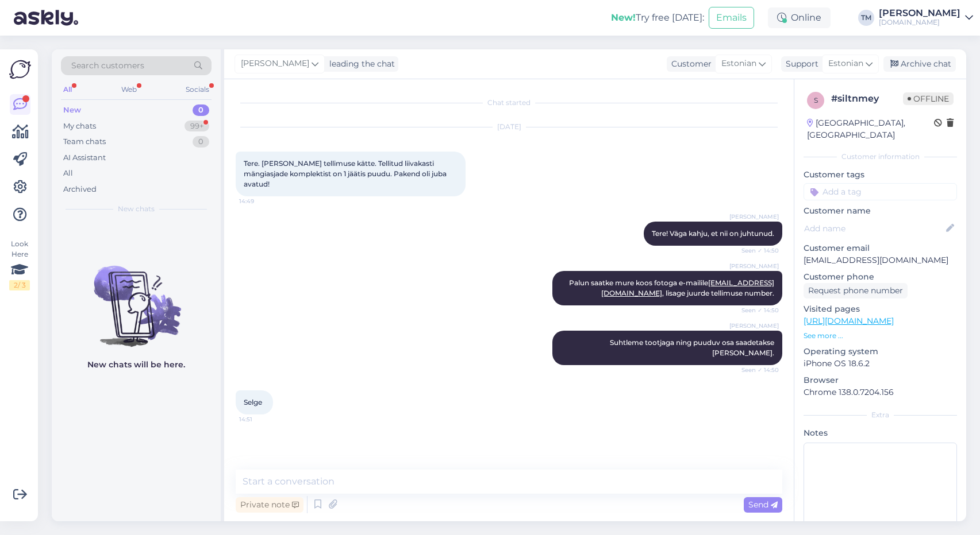  What do you see at coordinates (623, 17) in the screenshot?
I see `b: New!` at bounding box center [623, 17].